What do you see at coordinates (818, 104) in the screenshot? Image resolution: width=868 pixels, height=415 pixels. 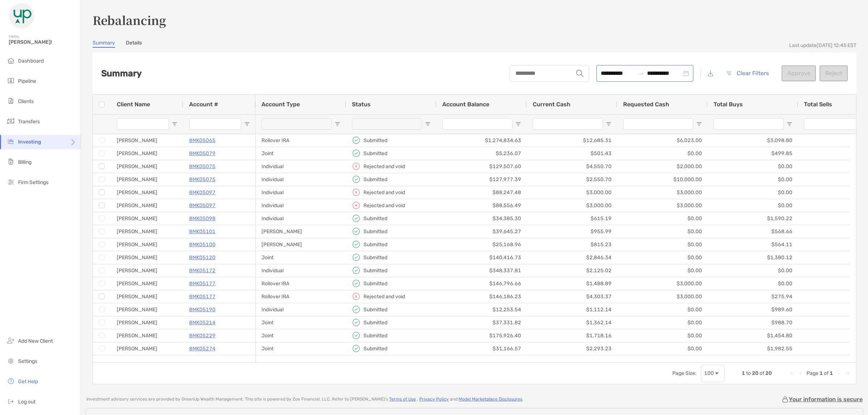 I see `span: Total Sells` at bounding box center [818, 104].